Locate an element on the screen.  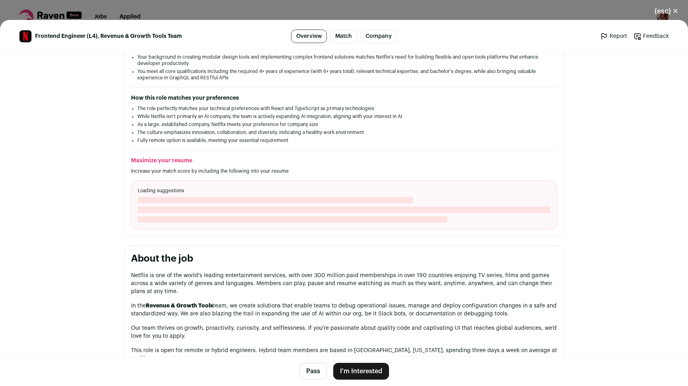
a: Report is located at coordinates (614, 36).